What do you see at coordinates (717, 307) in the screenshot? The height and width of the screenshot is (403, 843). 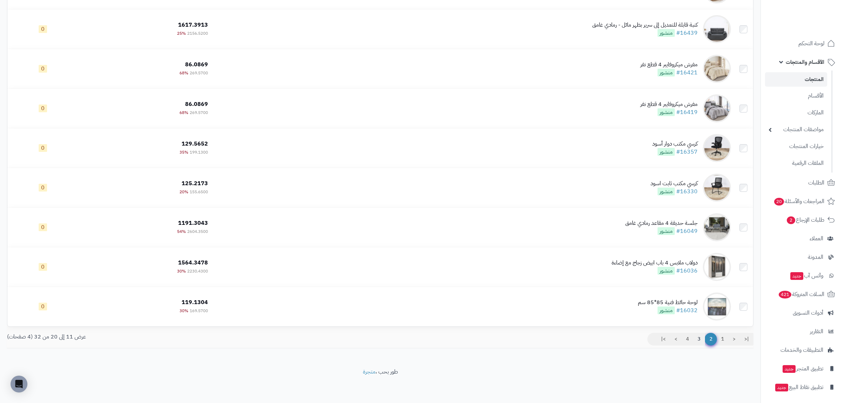 I see `img: لوحة حائط فنية 85*85 سم` at bounding box center [717, 307].